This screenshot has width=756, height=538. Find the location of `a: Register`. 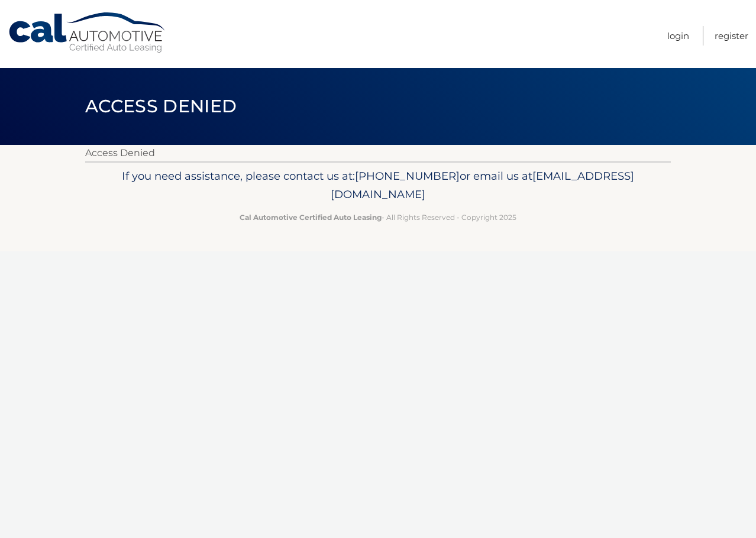

a: Register is located at coordinates (731, 36).